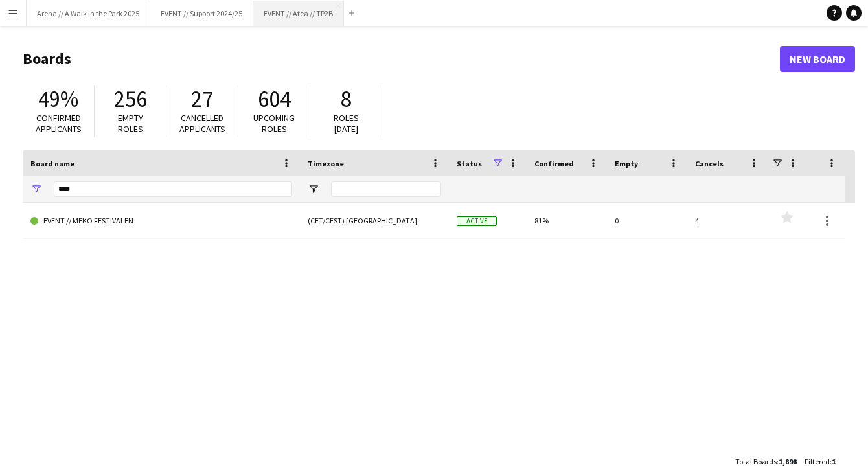 Image resolution: width=868 pixels, height=467 pixels. What do you see at coordinates (566, 220) in the screenshot?
I see `div: 81%` at bounding box center [566, 220].